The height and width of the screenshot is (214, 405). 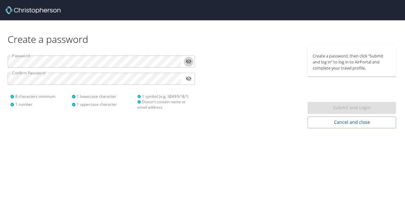 I want to click on img: Christopherson_logo_rev.png, so click(x=33, y=10).